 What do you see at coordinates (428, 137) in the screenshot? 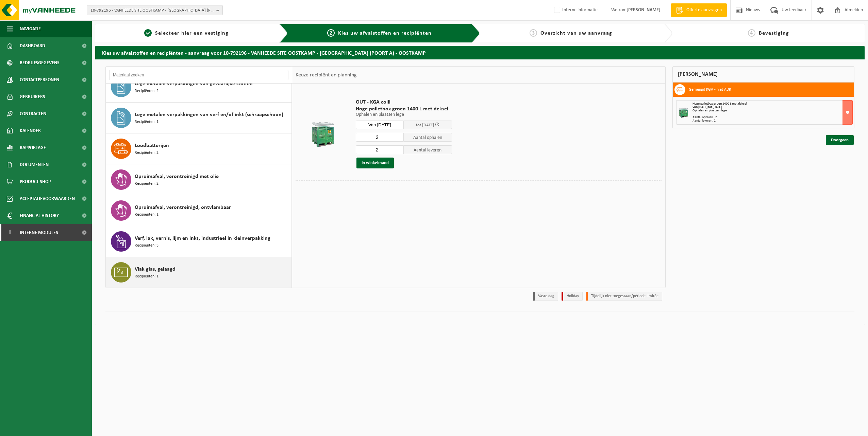
I see `span: Aantal ophalen` at bounding box center [428, 137].